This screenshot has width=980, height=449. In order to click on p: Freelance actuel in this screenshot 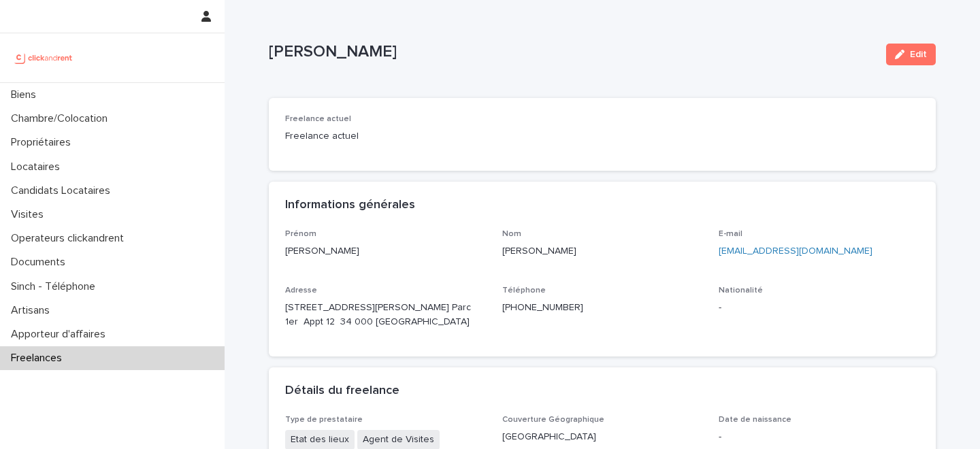, I will do `click(386, 136)`.